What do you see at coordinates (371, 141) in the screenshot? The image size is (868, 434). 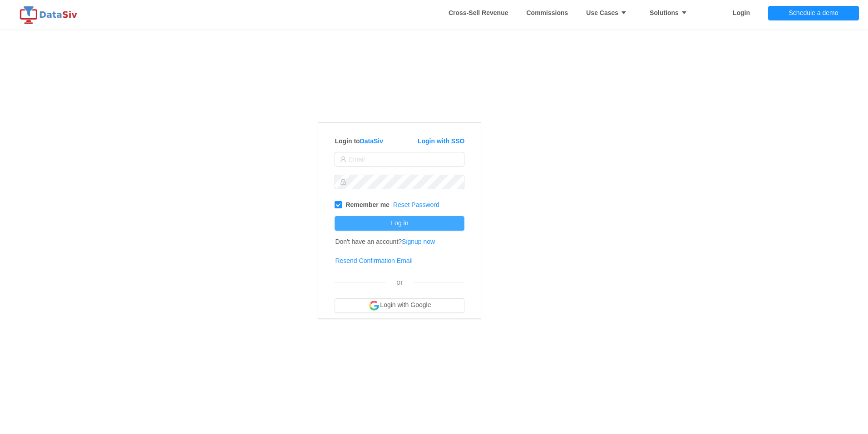 I see `a: DataSiv` at bounding box center [371, 141].